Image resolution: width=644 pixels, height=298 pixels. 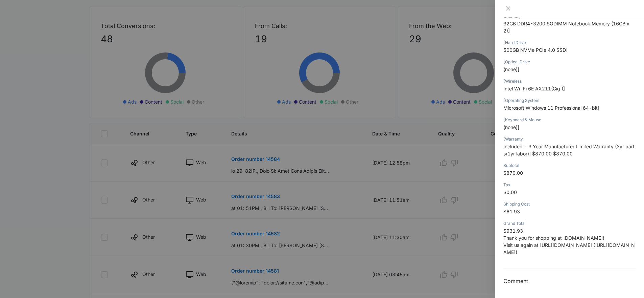 I want to click on img: tab_domain_overview_orange.svg, so click(x=21, y=42).